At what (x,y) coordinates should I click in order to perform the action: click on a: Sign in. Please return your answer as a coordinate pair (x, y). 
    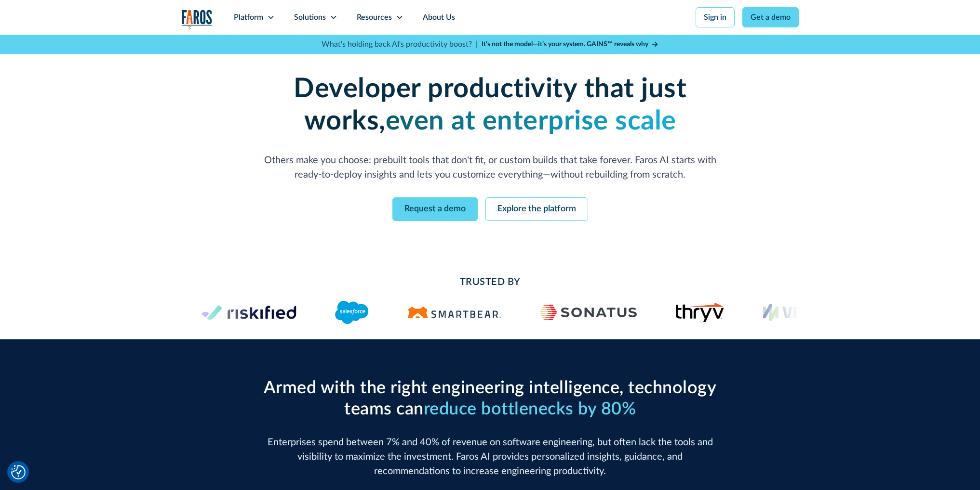
    Looking at the image, I should click on (715, 17).